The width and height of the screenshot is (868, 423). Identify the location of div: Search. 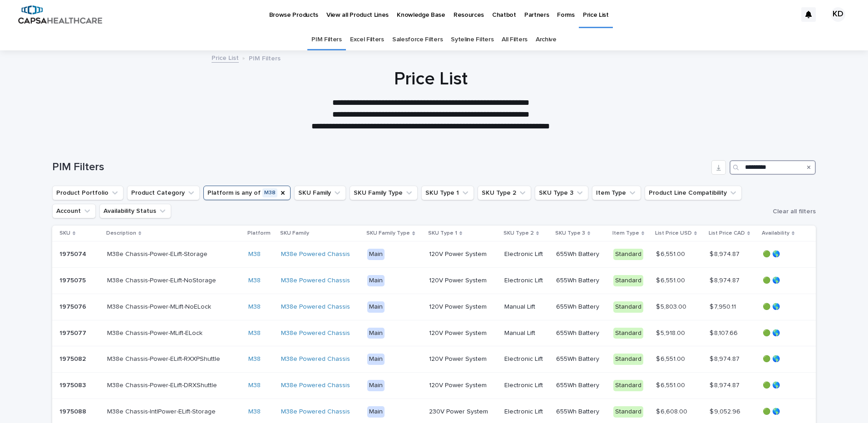
(772, 167).